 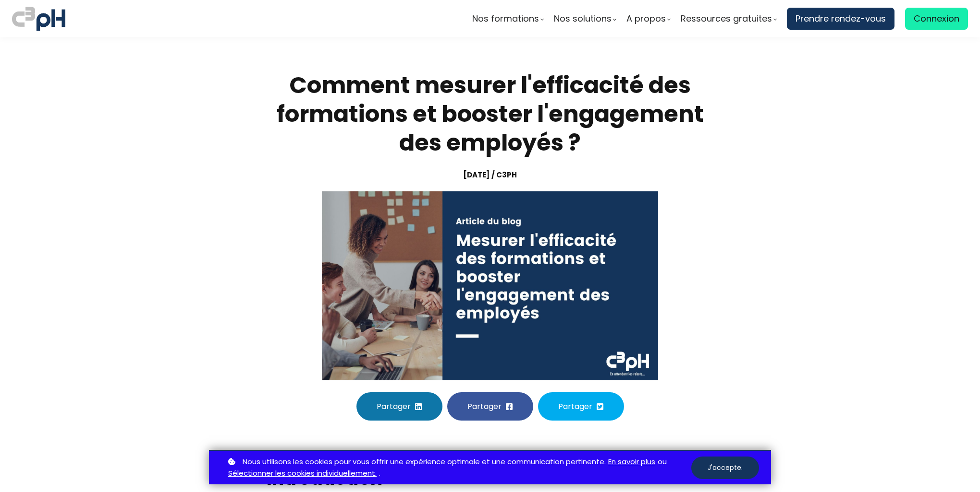 What do you see at coordinates (632, 462) in the screenshot?
I see `a: En savoir plus` at bounding box center [632, 462].